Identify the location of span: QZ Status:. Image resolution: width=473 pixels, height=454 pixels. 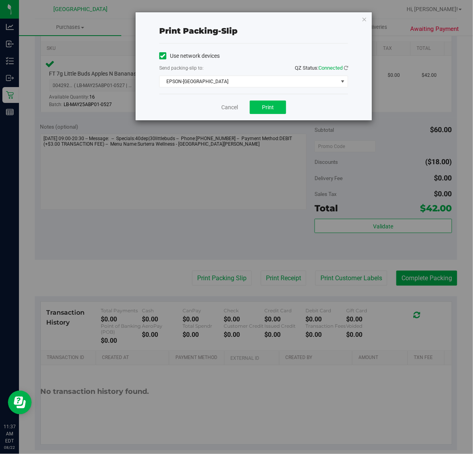
(322, 68).